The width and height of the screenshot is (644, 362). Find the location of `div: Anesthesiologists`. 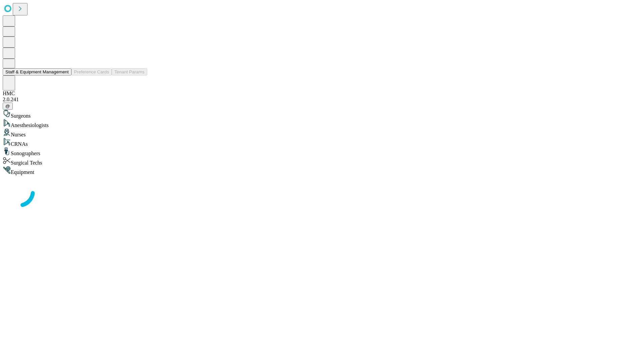

div: Anesthesiologists is located at coordinates (322, 124).